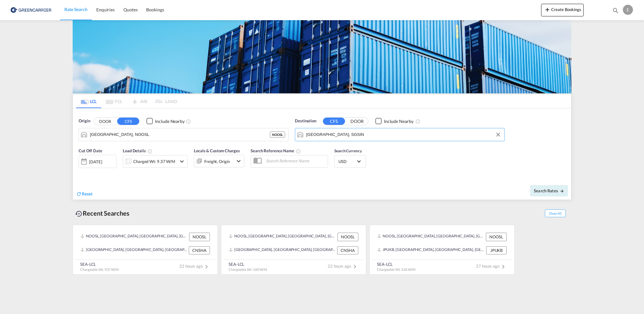 The height and width of the screenshot is (314, 644). I want to click on md-pagination-wrapper: Use the left and right arrow keys to navigate between tabs, so click(127, 101).